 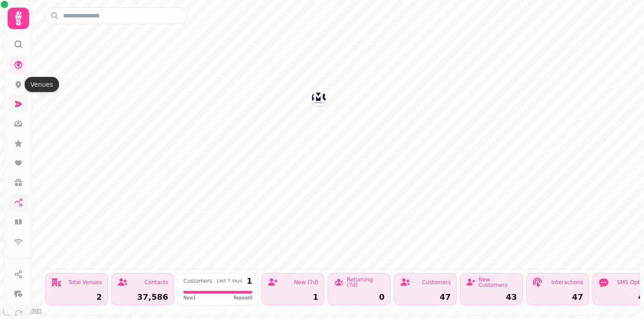 What do you see at coordinates (491, 297) in the screenshot?
I see `div: 43` at bounding box center [491, 297].